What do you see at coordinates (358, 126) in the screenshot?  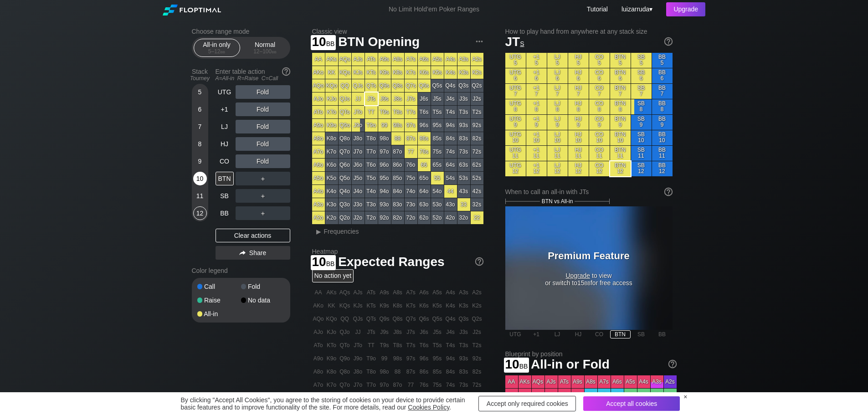 I see `div: J9o` at bounding box center [358, 126].